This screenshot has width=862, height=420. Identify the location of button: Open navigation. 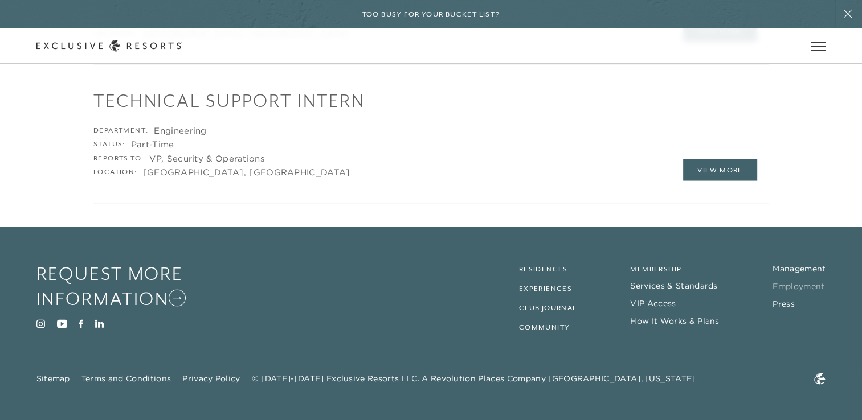
(818, 46).